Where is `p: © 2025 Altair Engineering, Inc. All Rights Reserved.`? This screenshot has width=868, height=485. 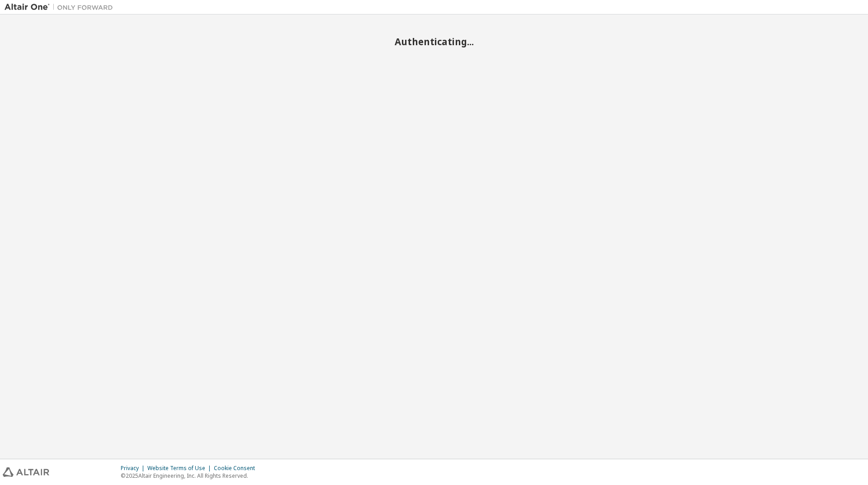 p: © 2025 Altair Engineering, Inc. All Rights Reserved. is located at coordinates (191, 475).